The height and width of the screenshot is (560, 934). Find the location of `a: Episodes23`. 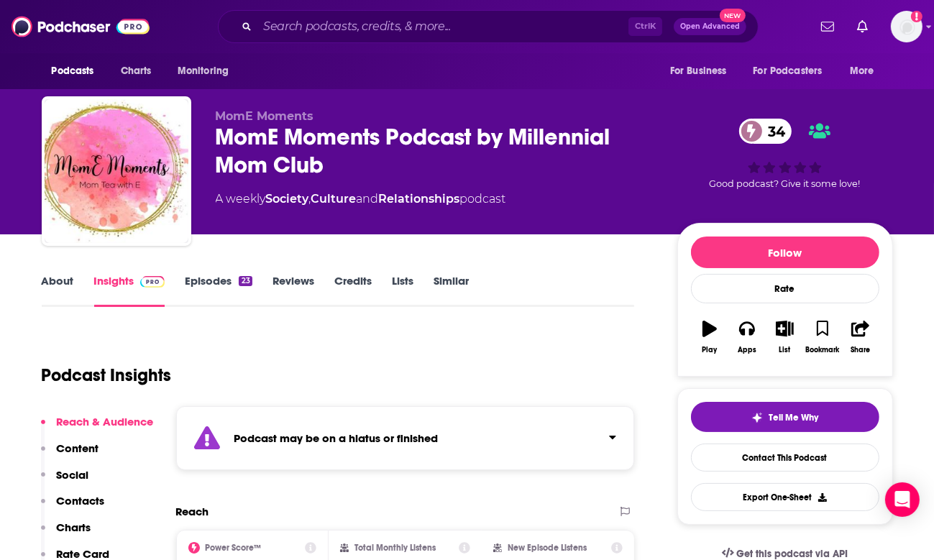

a: Episodes23 is located at coordinates (217, 290).